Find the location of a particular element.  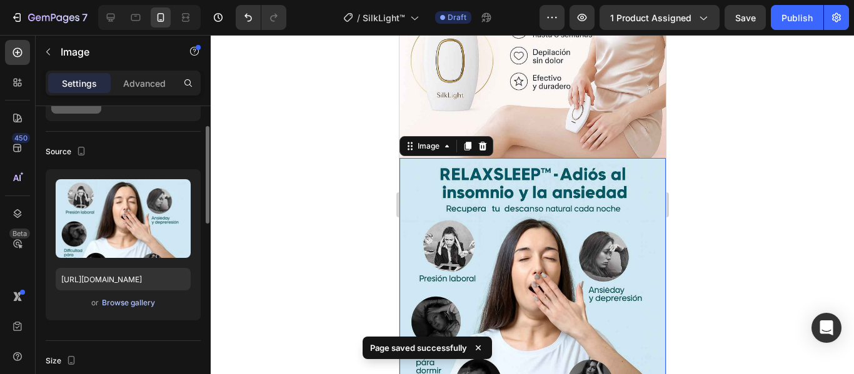

input: https://example.com/image.jpg is located at coordinates (123, 279).